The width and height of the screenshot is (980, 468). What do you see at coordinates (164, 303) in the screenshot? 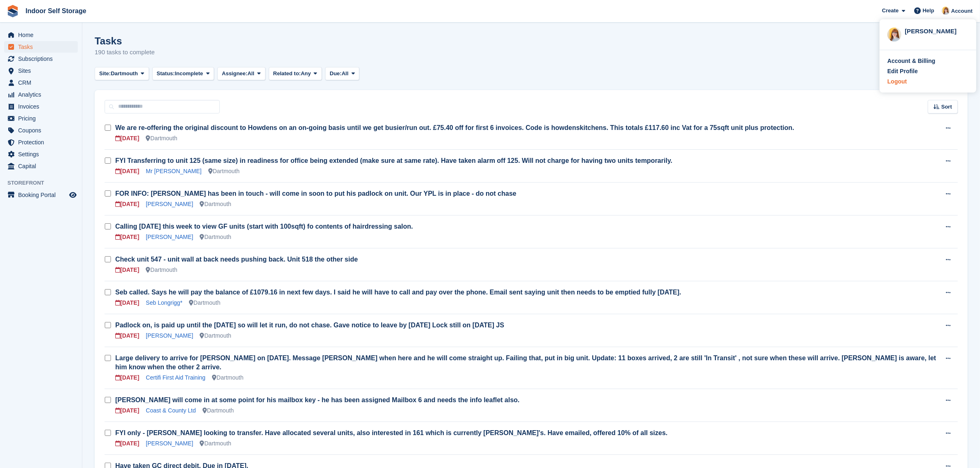
I see `a: Seb Longrigg*` at bounding box center [164, 303].